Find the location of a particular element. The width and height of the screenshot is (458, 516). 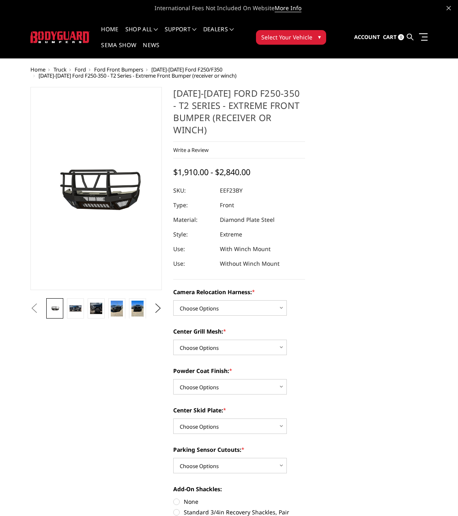

a: News is located at coordinates (151, 50).